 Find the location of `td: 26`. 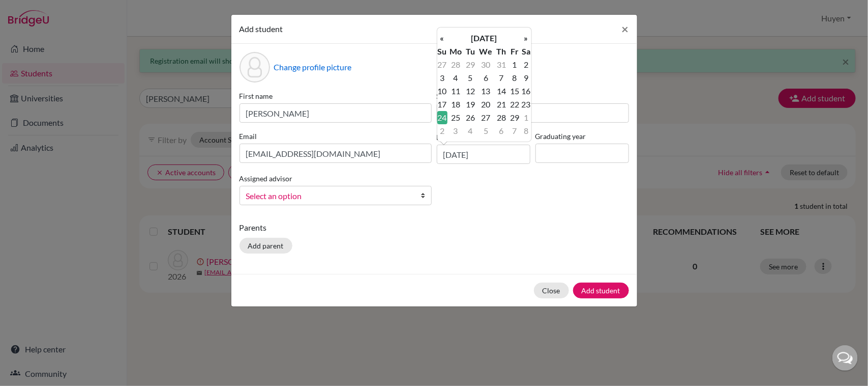

td: 26 is located at coordinates (470, 118).